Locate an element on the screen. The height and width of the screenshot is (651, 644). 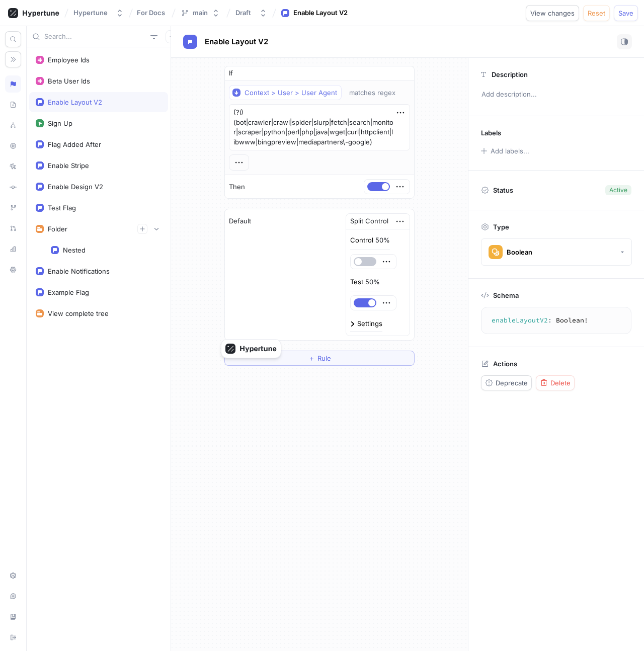
button: matches regex is located at coordinates (378, 92).